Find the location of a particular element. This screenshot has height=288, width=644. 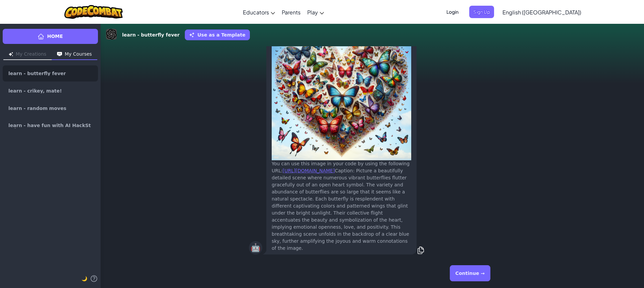

strong: learn - butterfly fever is located at coordinates (150, 35).